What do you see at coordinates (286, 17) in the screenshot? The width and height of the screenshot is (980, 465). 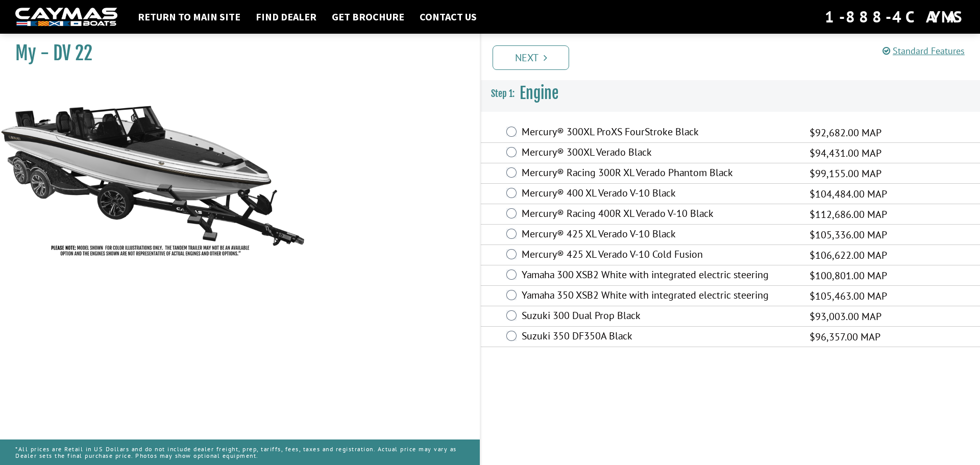 I see `a: Find Dealer` at bounding box center [286, 17].